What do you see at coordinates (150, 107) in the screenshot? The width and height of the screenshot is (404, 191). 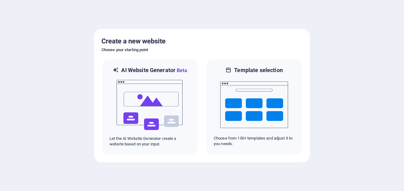 I see `div: AI Website GeneratorBetaaiLet the AI Website Generator create a website based on your input.` at bounding box center [150, 107].